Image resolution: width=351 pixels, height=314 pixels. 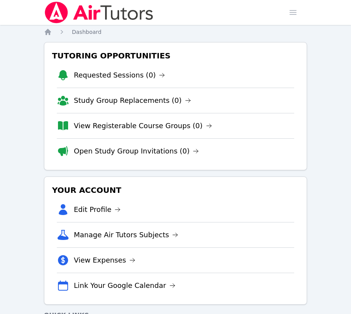 I want to click on nav: Breadcrumb, so click(x=176, y=32).